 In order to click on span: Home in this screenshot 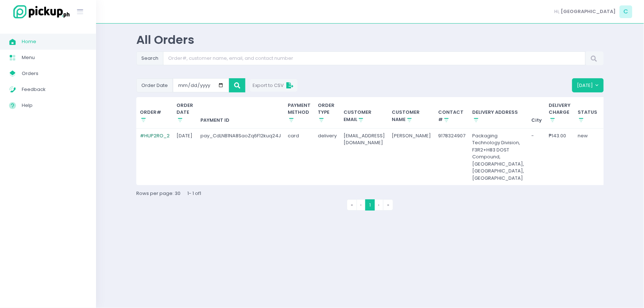, I will do `click(54, 42)`.